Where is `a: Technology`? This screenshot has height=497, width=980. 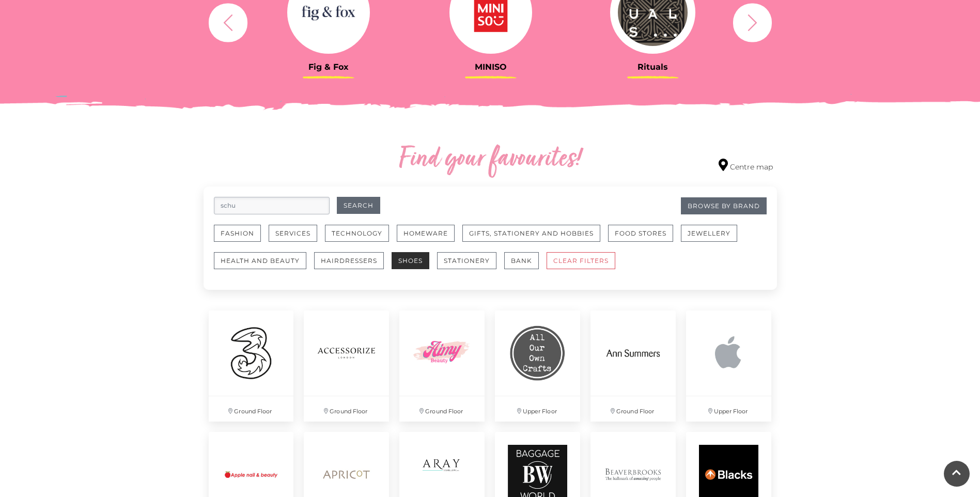
a: Technology is located at coordinates (360, 238).